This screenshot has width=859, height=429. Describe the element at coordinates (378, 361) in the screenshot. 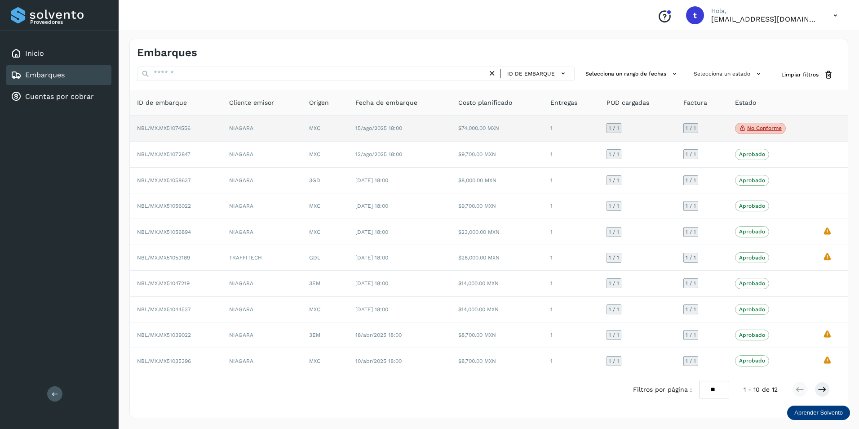

I see `span: 10/abr/2025 18:00` at that location.